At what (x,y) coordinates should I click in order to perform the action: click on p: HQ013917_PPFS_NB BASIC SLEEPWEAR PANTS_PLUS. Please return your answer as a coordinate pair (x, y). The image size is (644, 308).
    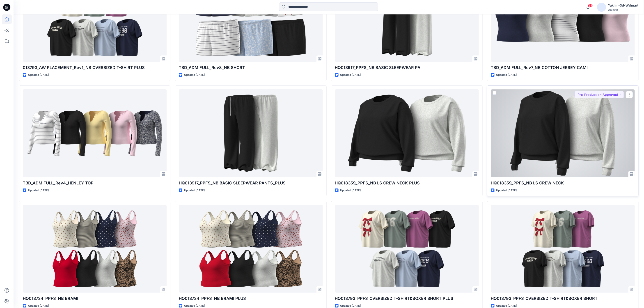
    Looking at the image, I should click on (250, 183).